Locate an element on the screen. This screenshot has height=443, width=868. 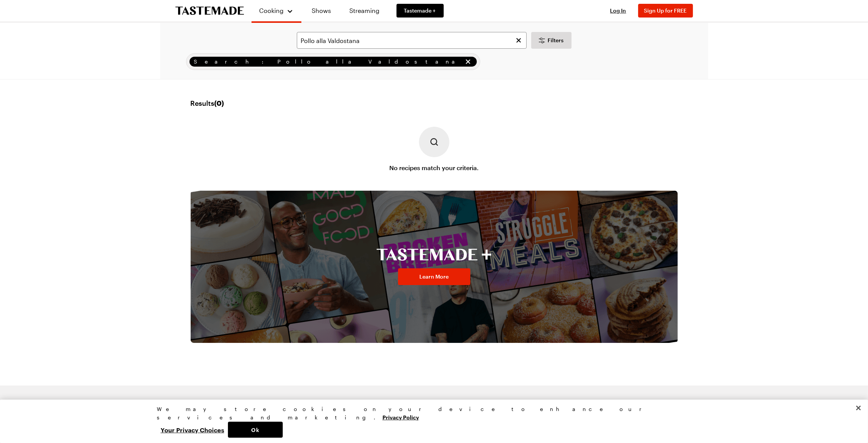
a: Learn More is located at coordinates (434, 277).